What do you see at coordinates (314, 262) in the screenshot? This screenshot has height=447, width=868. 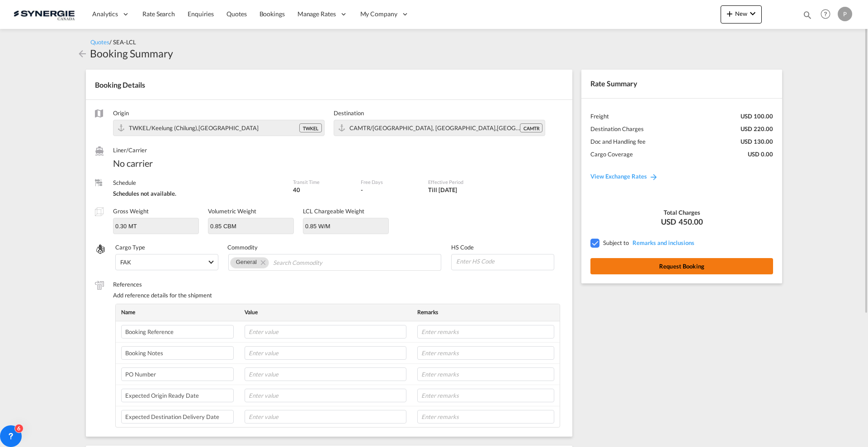 I see `input: Search Commodity` at bounding box center [314, 262].